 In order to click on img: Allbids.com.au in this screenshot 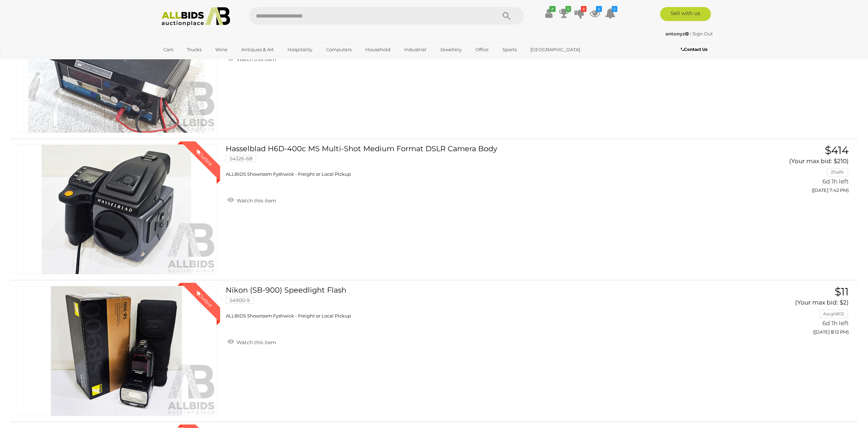, I will do `click(196, 17)`.